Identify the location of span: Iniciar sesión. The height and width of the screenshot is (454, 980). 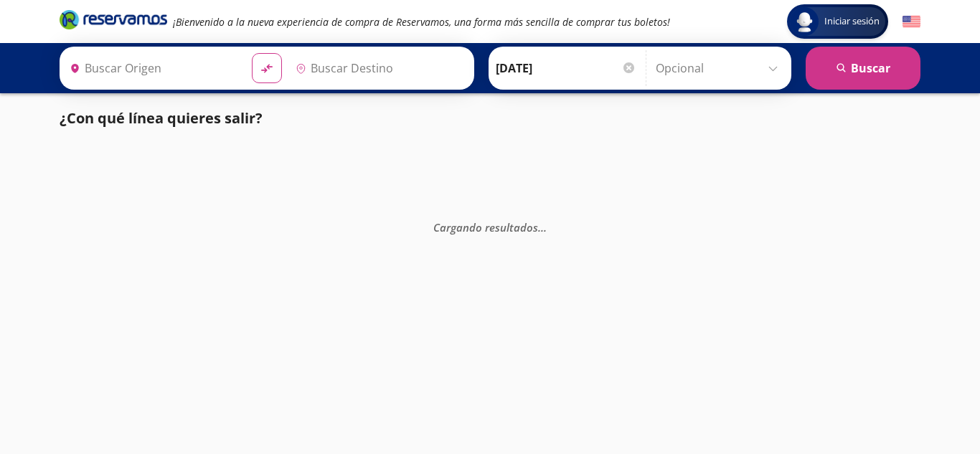
(852, 21).